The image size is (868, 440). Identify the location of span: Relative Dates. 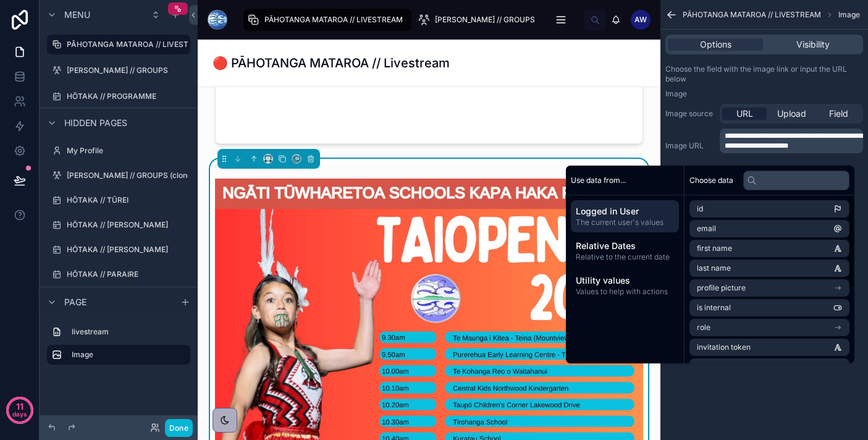
(625, 246).